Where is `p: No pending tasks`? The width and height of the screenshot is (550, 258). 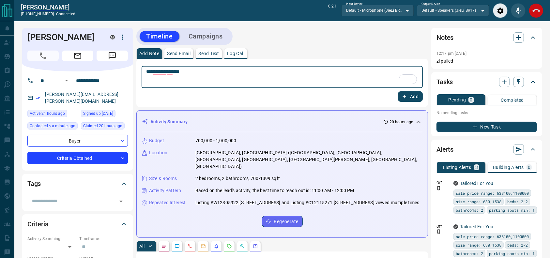
p: No pending tasks is located at coordinates (487, 113).